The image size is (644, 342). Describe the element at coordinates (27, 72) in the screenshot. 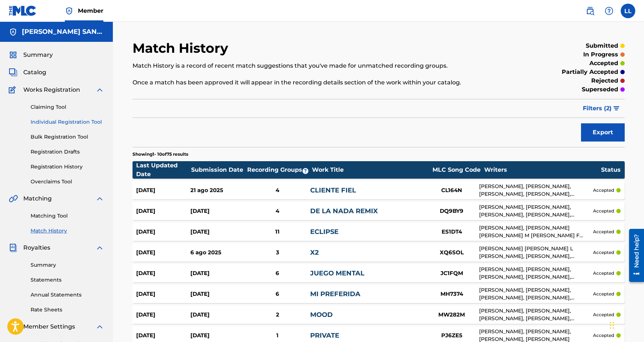

I see `a: CatalogCatalog` at that location.